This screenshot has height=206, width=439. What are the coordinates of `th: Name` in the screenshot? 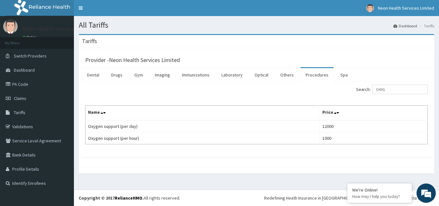 It's located at (202, 113).